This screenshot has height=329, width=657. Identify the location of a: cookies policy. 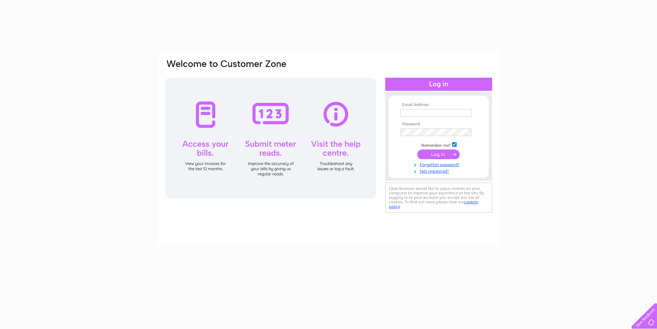
(433, 204).